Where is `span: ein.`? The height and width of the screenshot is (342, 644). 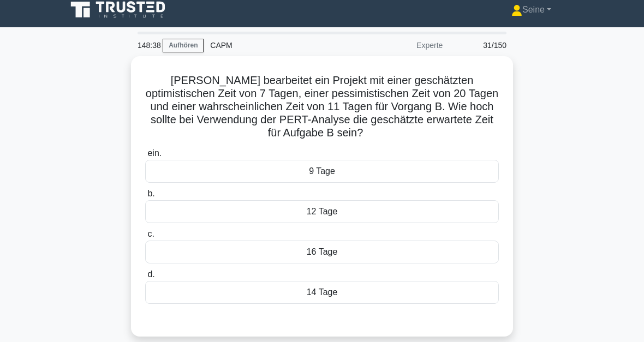
span: ein. is located at coordinates (154, 153).